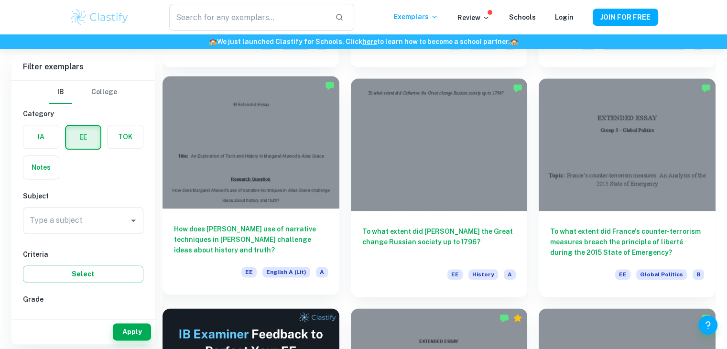 The image size is (727, 349). I want to click on h6: Category, so click(83, 114).